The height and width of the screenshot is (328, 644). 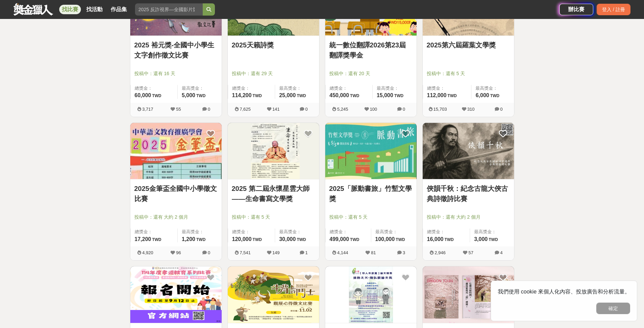 What do you see at coordinates (274, 45) in the screenshot?
I see `a: 2025天籟詩獎` at bounding box center [274, 45].